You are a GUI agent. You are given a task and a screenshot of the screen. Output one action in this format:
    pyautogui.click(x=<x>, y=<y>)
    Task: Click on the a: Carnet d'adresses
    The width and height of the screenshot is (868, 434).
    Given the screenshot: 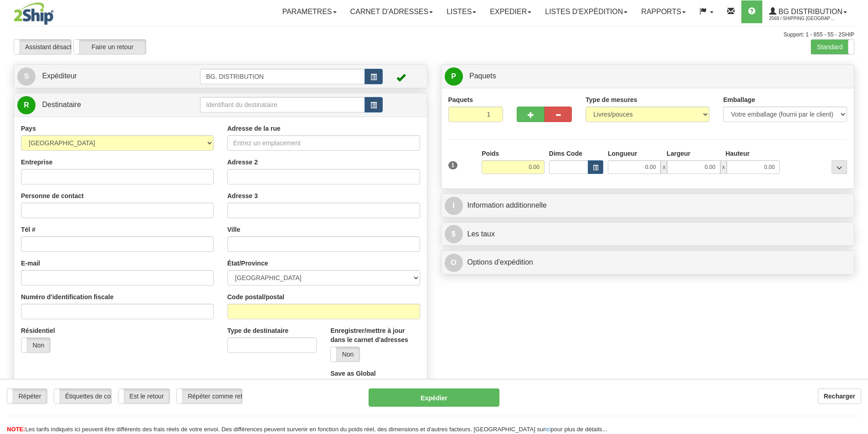 What is the action you would take?
    pyautogui.click(x=392, y=12)
    